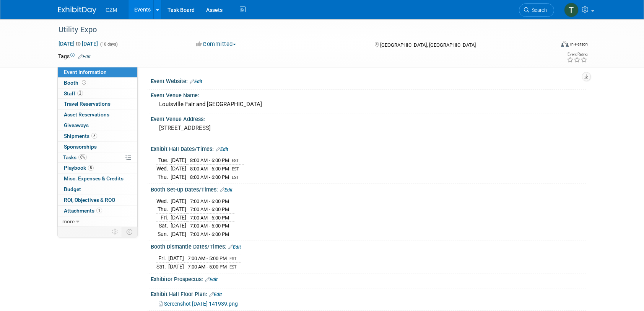 This screenshot has height=311, width=644. What do you see at coordinates (98, 189) in the screenshot?
I see `a: Budget` at bounding box center [98, 189].